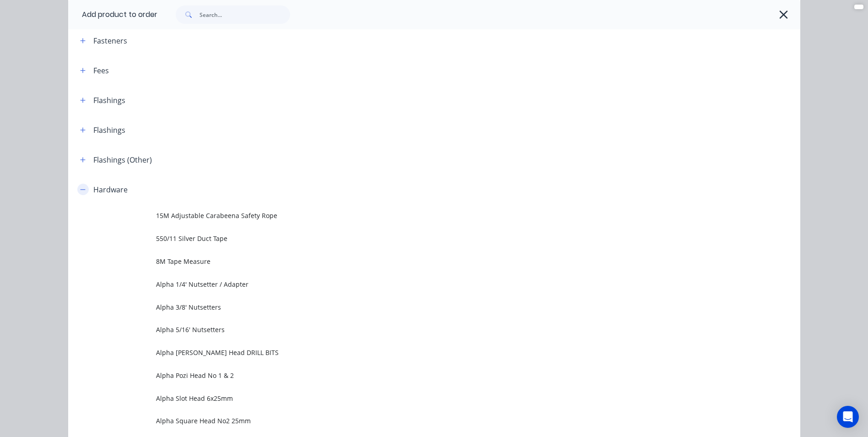 The image size is (868, 437). What do you see at coordinates (414, 329) in the screenshot?
I see `span: Alpha 5/16' Nutsetters` at bounding box center [414, 329].